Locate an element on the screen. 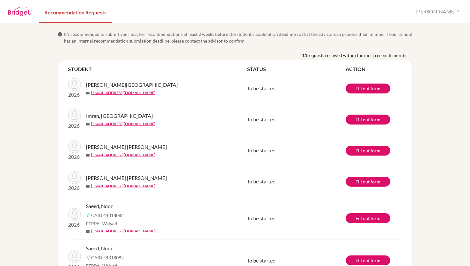  b: 11 is located at coordinates (305, 55).